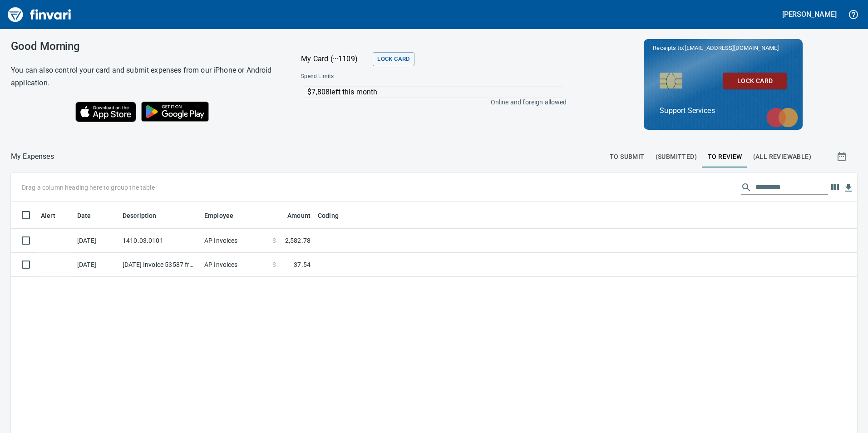 Image resolution: width=868 pixels, height=433 pixels. What do you see at coordinates (39, 14) in the screenshot?
I see `a: Finvari` at bounding box center [39, 14].